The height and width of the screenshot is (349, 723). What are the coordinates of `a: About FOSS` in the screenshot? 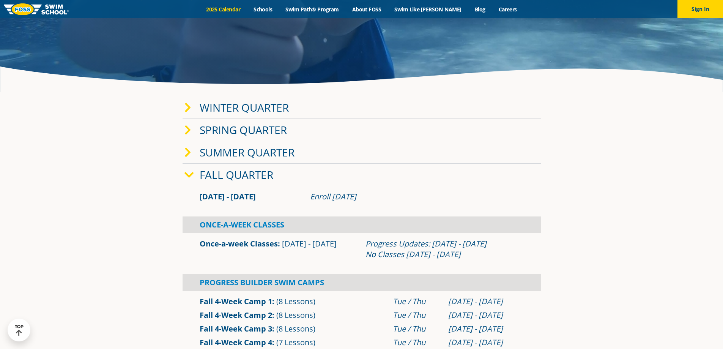 It's located at (367, 9).